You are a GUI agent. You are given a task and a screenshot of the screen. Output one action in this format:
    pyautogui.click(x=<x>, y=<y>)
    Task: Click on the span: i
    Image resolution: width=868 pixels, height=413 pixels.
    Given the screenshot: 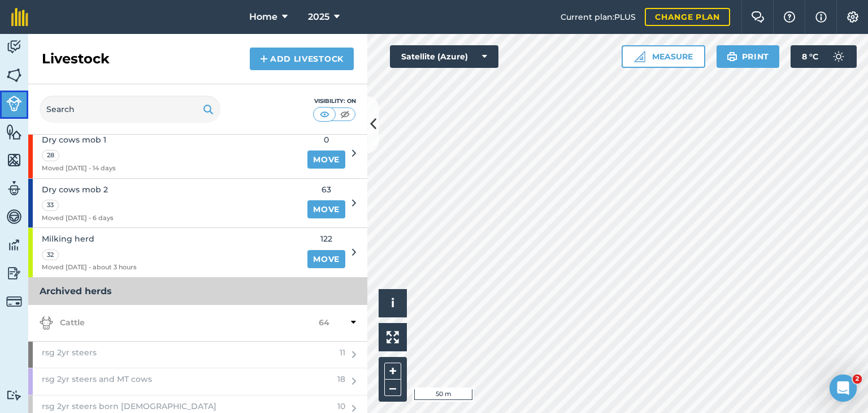 What is the action you would take?
    pyautogui.click(x=393, y=303)
    